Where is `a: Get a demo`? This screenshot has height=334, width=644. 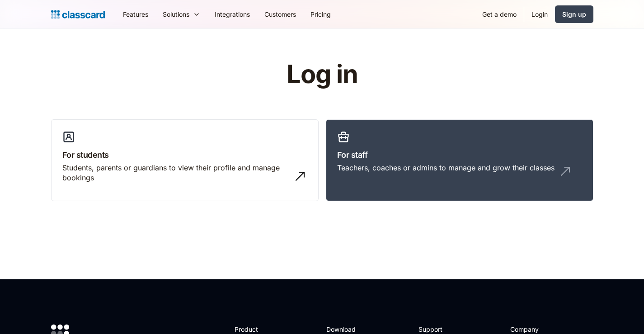
a: Get a demo is located at coordinates (499, 14).